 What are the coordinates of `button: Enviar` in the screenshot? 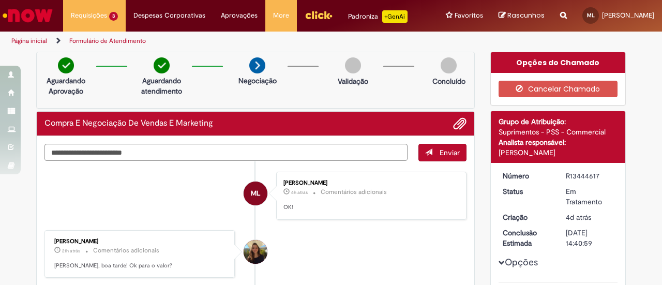 It's located at (442, 153).